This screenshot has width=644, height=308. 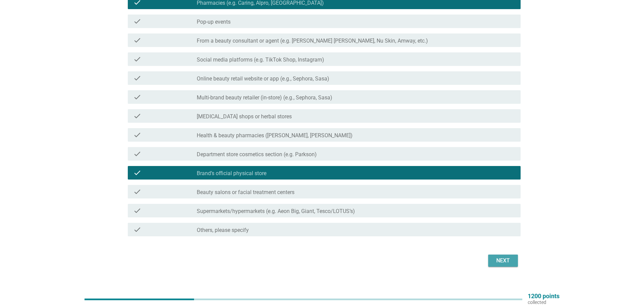 I want to click on div: Next, so click(x=503, y=261).